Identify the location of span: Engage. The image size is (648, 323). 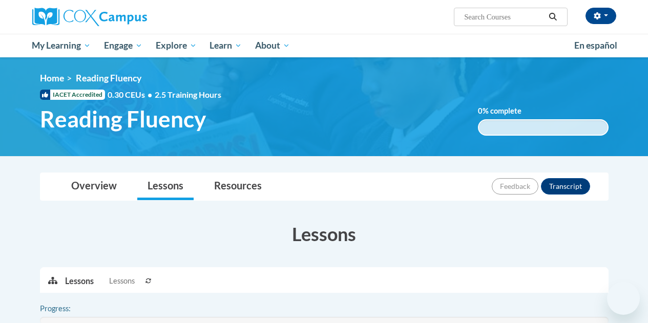
(123, 46).